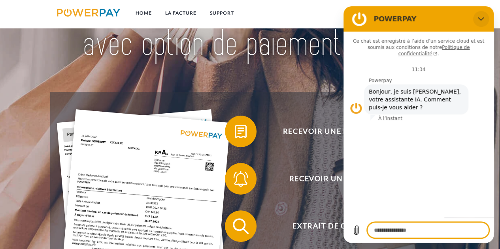 The image size is (500, 249). What do you see at coordinates (327, 132) in the screenshot?
I see `button: Recevoir une facture ?` at bounding box center [327, 132].